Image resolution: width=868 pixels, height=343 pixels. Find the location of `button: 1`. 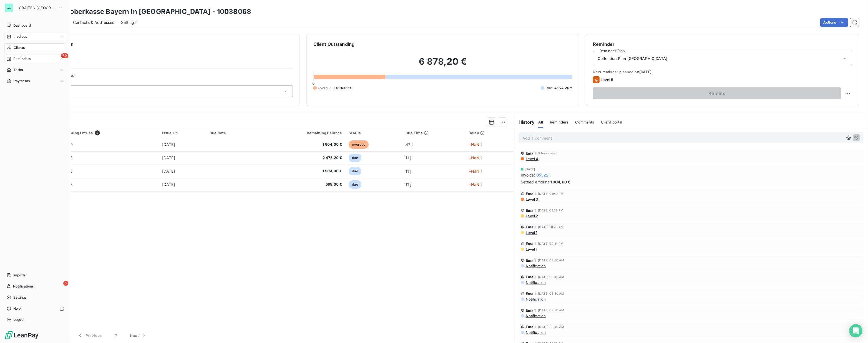

button: 1 is located at coordinates (116, 336).